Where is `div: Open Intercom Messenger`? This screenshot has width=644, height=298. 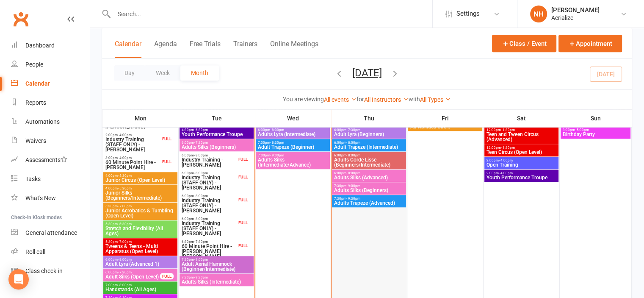
div: Open Intercom Messenger is located at coordinates (19, 279).